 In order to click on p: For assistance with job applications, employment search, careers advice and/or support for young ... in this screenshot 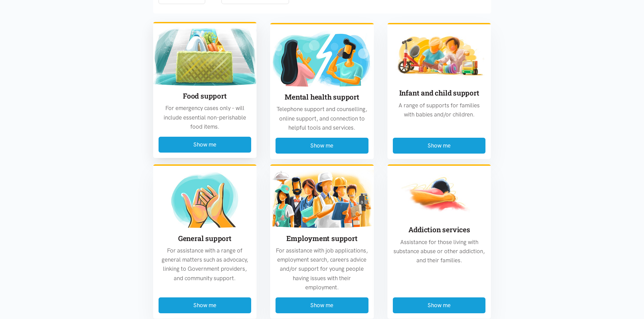, I will do `click(322, 269)`.